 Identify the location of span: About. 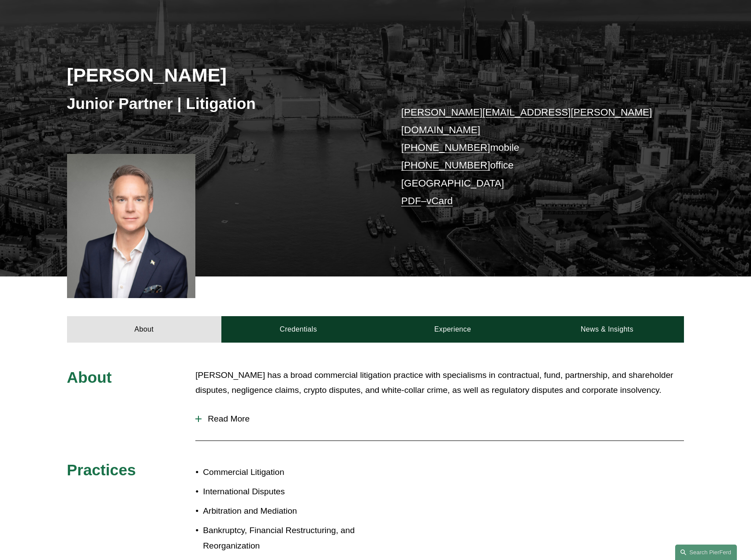
(89, 377).